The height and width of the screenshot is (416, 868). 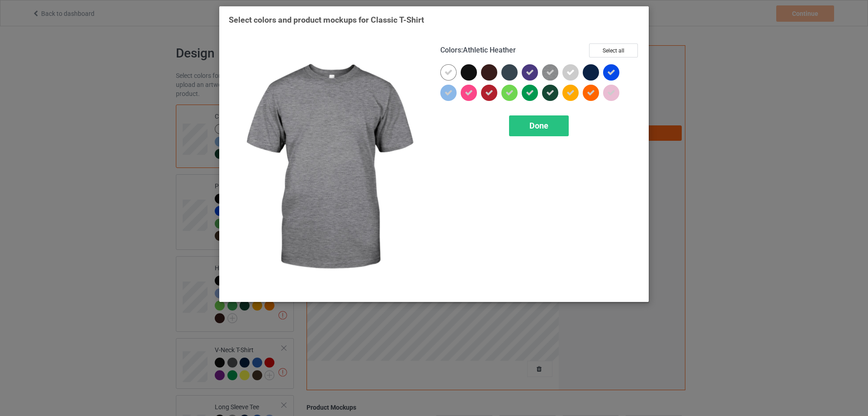 What do you see at coordinates (328, 168) in the screenshot?
I see `img: regular.jpg` at bounding box center [328, 168].